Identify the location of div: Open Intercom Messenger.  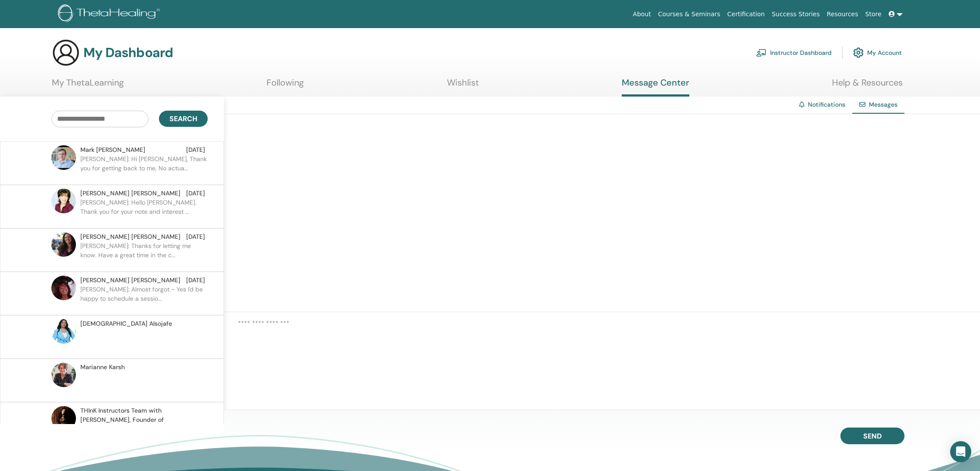
(961, 452).